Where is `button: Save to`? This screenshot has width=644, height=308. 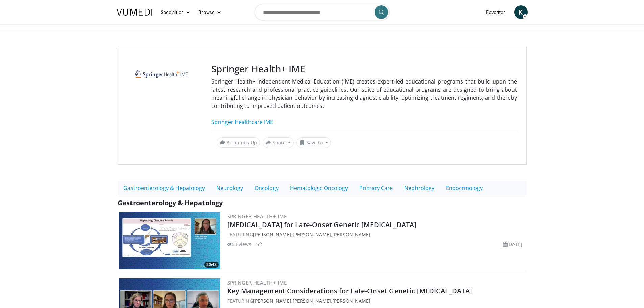 button: Save to is located at coordinates (314, 143).